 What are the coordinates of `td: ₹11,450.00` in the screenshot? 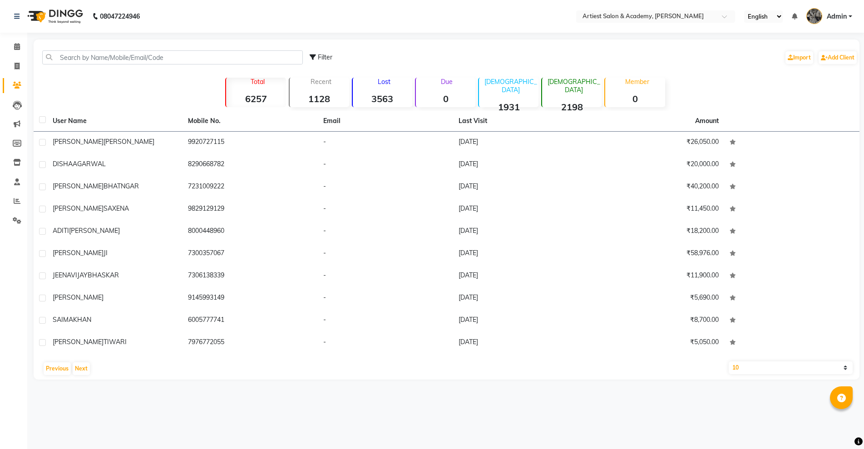 It's located at (657, 209).